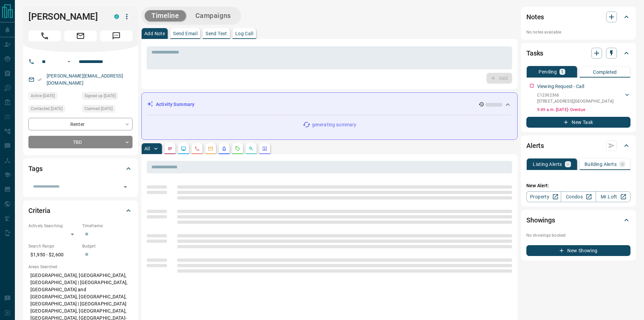 Image resolution: width=644 pixels, height=320 pixels. Describe the element at coordinates (117, 16) in the screenshot. I see `div: condos.ca` at that location.